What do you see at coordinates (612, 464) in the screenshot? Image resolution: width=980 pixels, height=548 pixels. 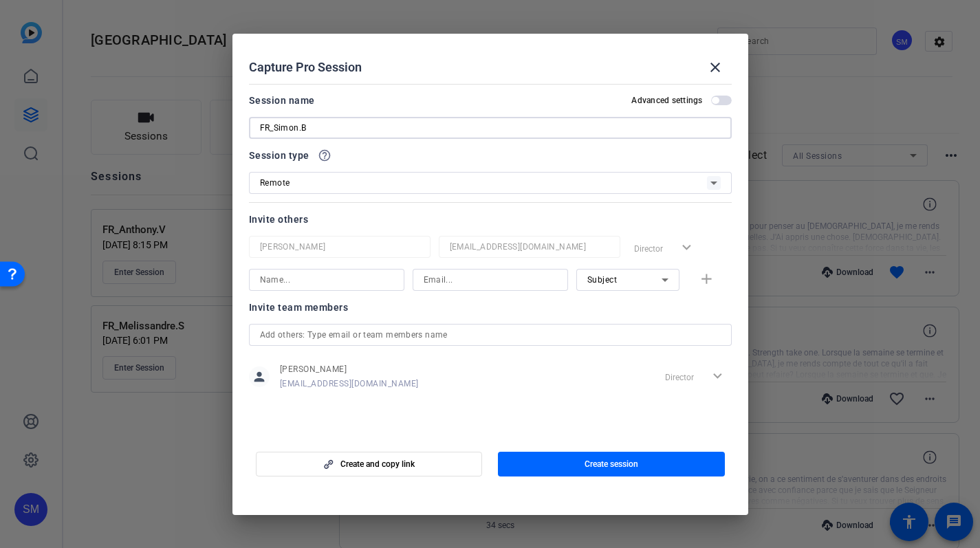 I see `button: Create session` at bounding box center [612, 464].